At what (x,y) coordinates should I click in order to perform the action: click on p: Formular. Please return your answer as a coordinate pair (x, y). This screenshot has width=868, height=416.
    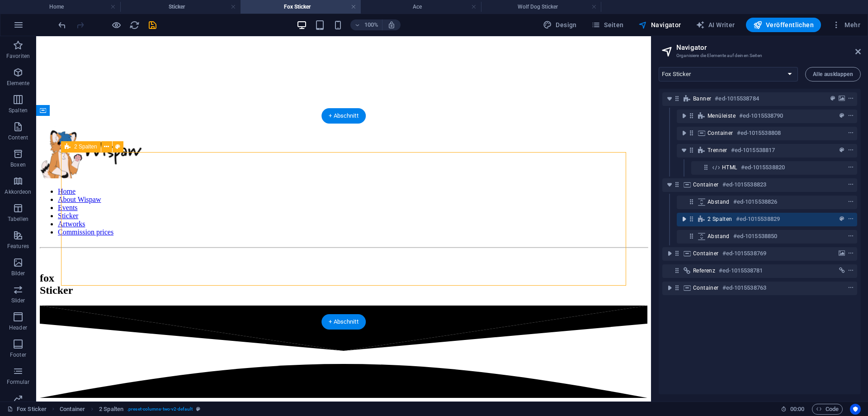
    Looking at the image, I should click on (18, 382).